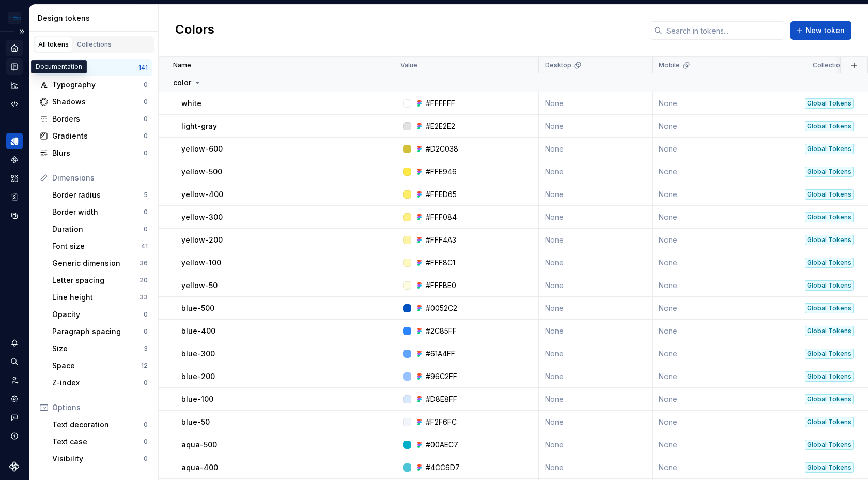  Describe the element at coordinates (195, 30) in the screenshot. I see `h2: Colors` at that location.